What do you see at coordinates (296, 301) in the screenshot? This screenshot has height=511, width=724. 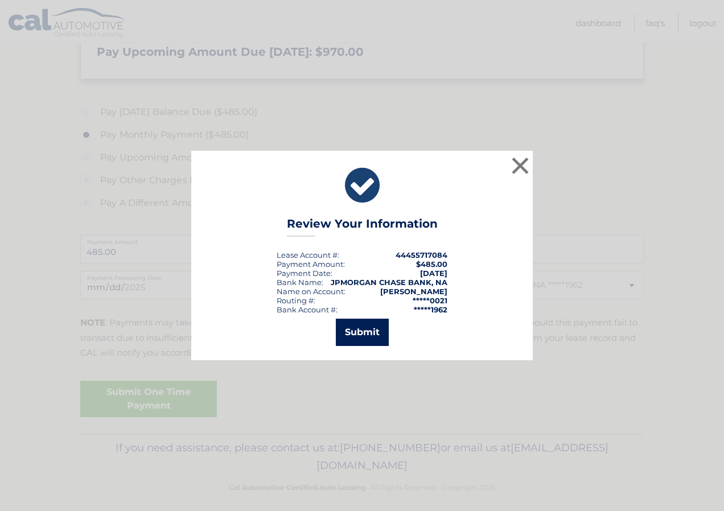 I see `div: Routing #:` at bounding box center [296, 301].